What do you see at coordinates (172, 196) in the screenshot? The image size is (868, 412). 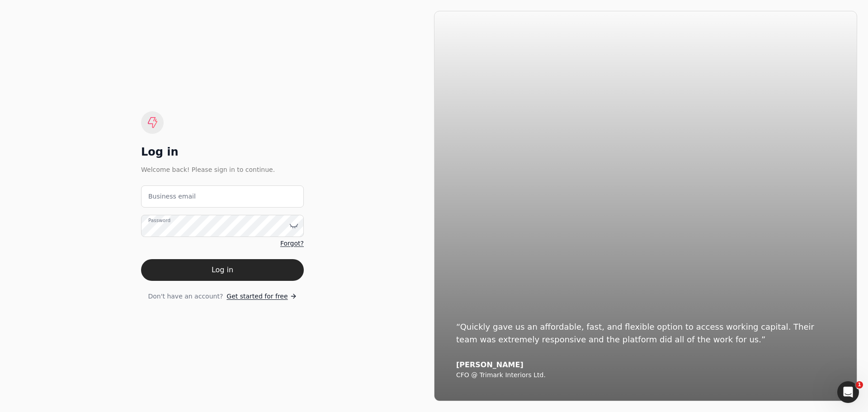 I see `label: Business email` at bounding box center [172, 196].